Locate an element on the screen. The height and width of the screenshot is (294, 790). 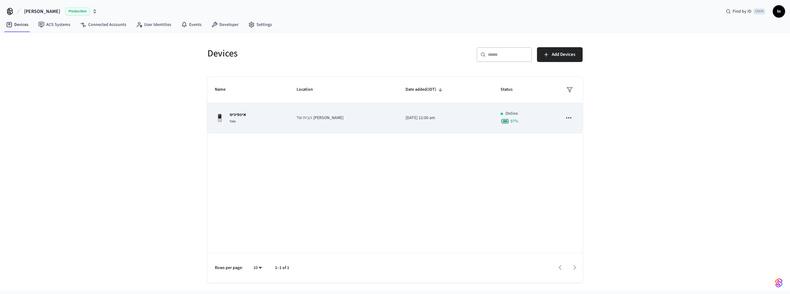
h5: Devices is located at coordinates (299, 53).